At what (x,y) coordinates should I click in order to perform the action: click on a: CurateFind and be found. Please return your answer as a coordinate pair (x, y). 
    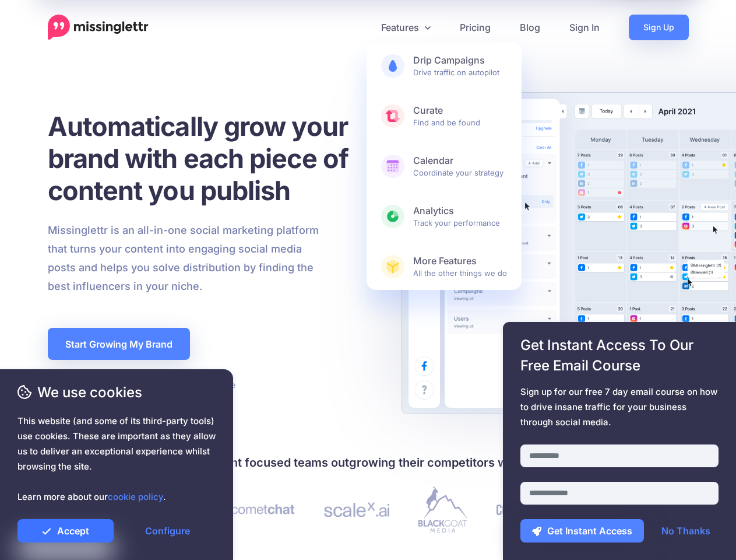
    Looking at the image, I should click on (444, 116).